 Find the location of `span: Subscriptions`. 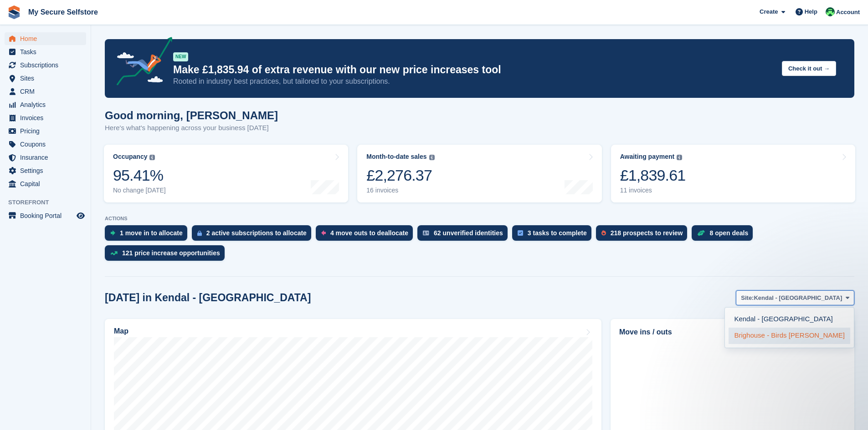

span: Subscriptions is located at coordinates (47, 65).